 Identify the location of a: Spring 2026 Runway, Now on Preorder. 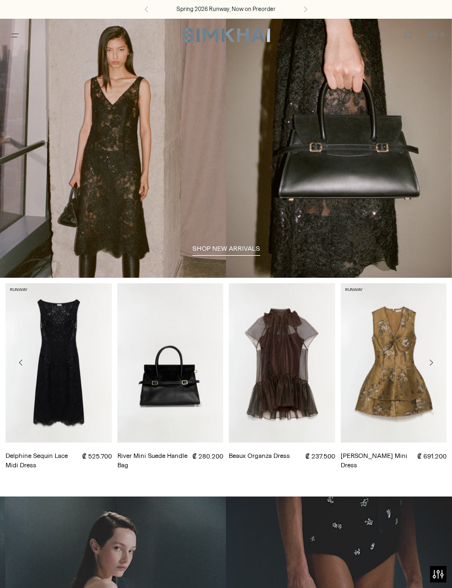
(226, 9).